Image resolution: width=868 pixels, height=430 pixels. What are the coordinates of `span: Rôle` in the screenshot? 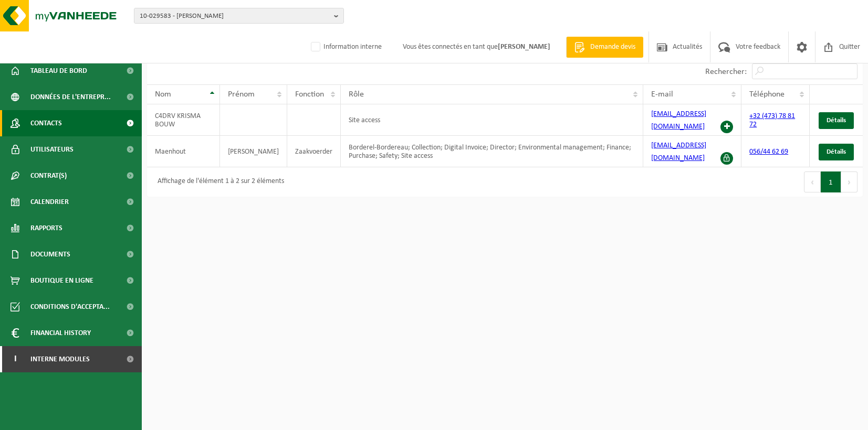 It's located at (356, 94).